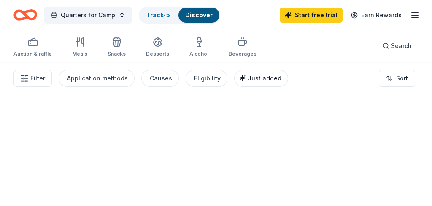 This screenshot has height=206, width=432. What do you see at coordinates (32, 78) in the screenshot?
I see `button: Filter` at bounding box center [32, 78].